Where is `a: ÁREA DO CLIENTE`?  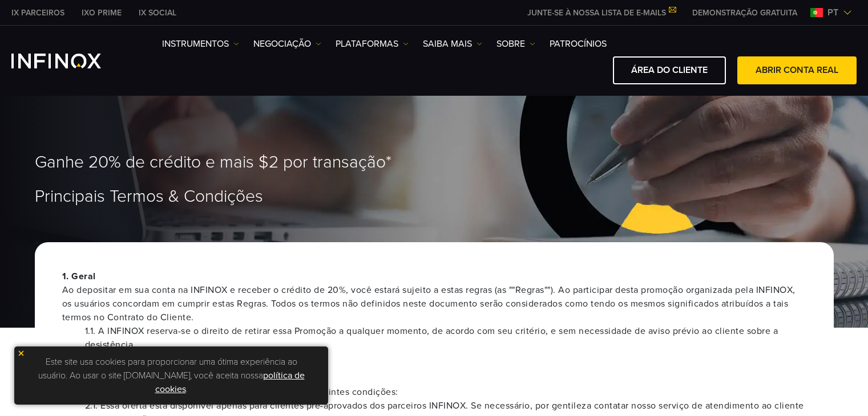
a: ÁREA DO CLIENTE is located at coordinates (669, 70).